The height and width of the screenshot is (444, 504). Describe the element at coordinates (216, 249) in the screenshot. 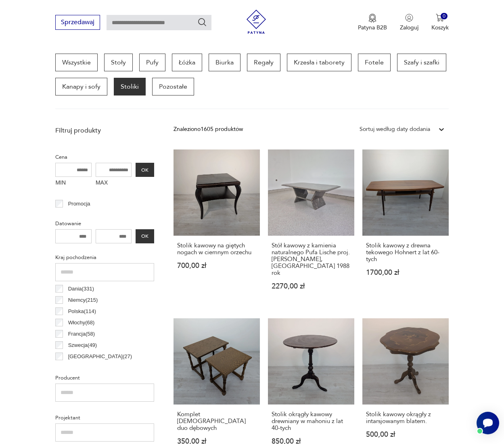

I see `h3: Stolik kawowy na giętych nogach w ciemnym orzechu` at that location.